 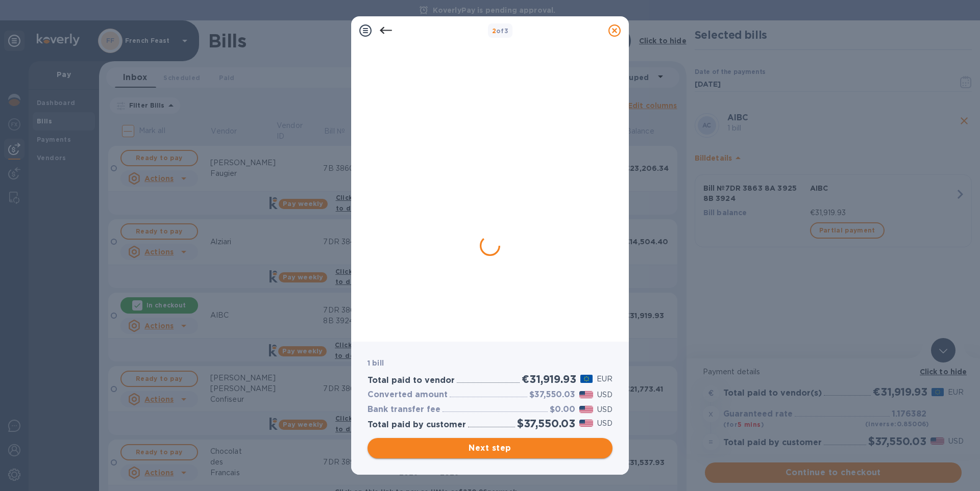 What do you see at coordinates (416, 425) in the screenshot?
I see `h3: Total paid by customer` at bounding box center [416, 425].